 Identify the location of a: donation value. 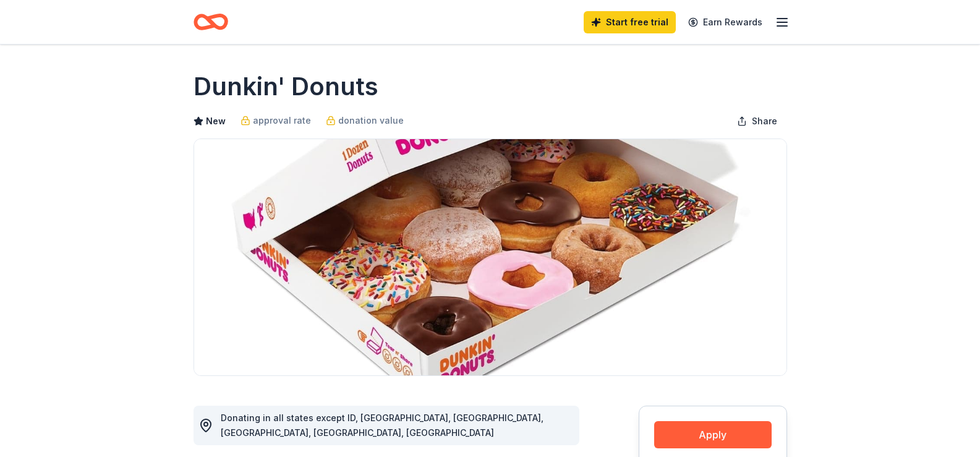
(365, 120).